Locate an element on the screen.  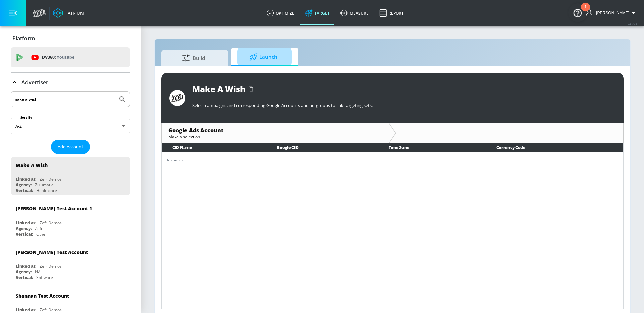
div: Shannan Test Account is located at coordinates (42, 296).